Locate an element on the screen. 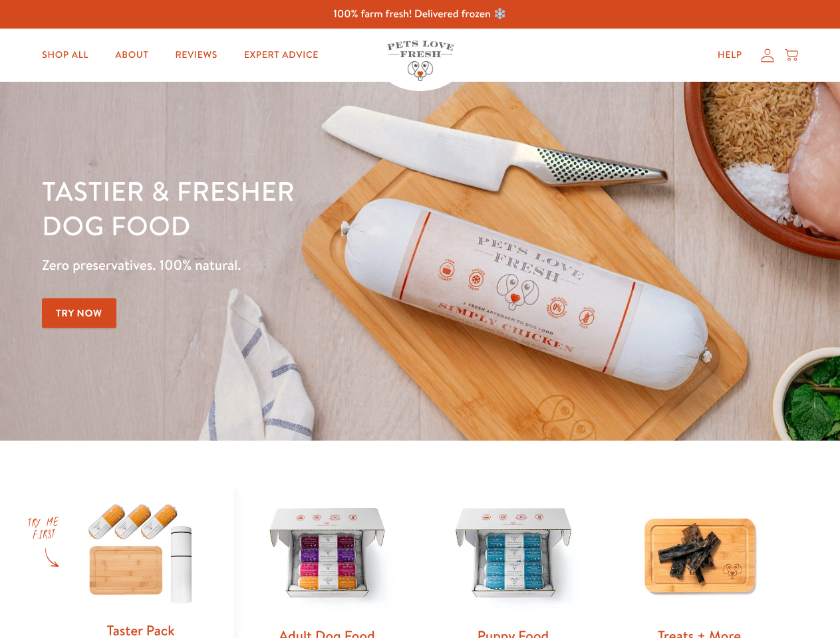  a: Try Now is located at coordinates (79, 313).